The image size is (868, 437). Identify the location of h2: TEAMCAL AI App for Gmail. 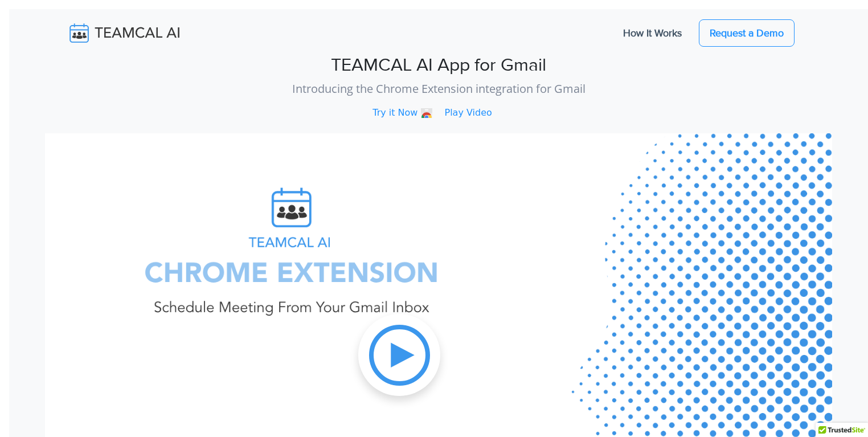
(439, 66).